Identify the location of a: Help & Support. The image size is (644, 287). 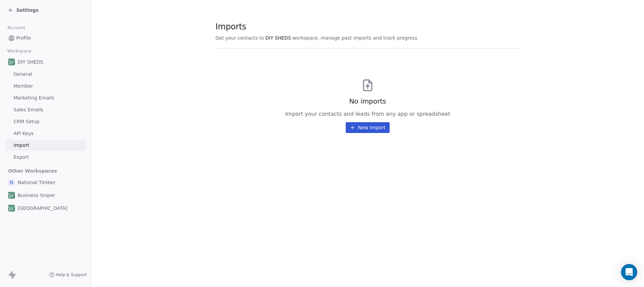
(68, 275).